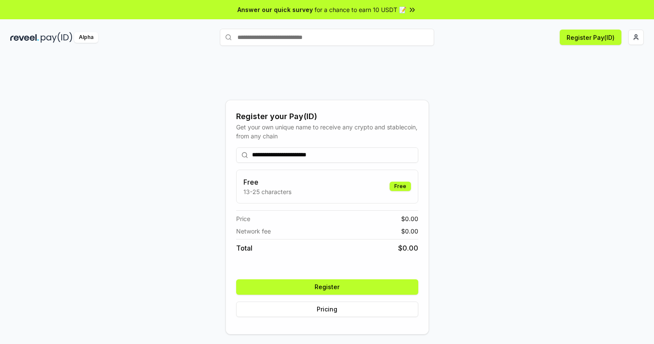 Image resolution: width=654 pixels, height=344 pixels. I want to click on span: Price, so click(243, 219).